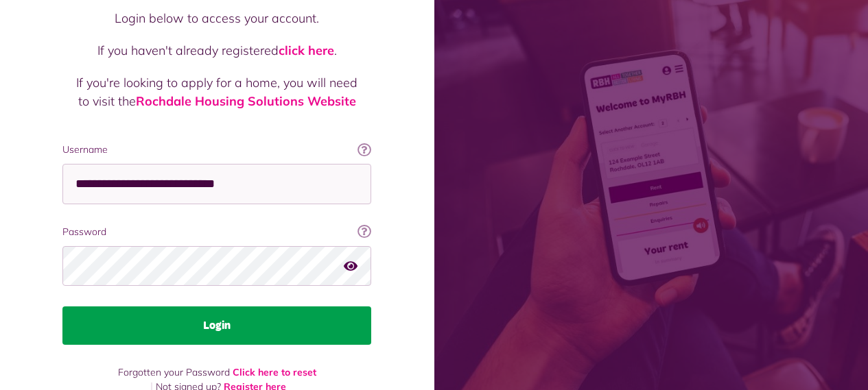 The width and height of the screenshot is (868, 390). What do you see at coordinates (217, 326) in the screenshot?
I see `button: Login` at bounding box center [217, 326].